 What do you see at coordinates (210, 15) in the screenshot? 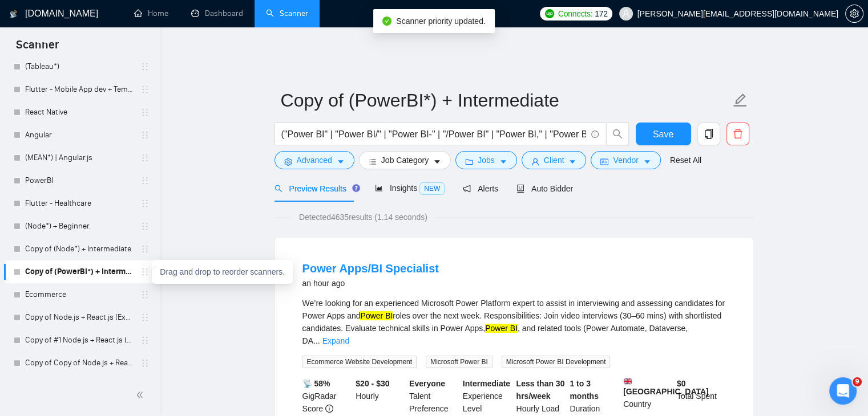
I see `div: Close` at bounding box center [210, 15].